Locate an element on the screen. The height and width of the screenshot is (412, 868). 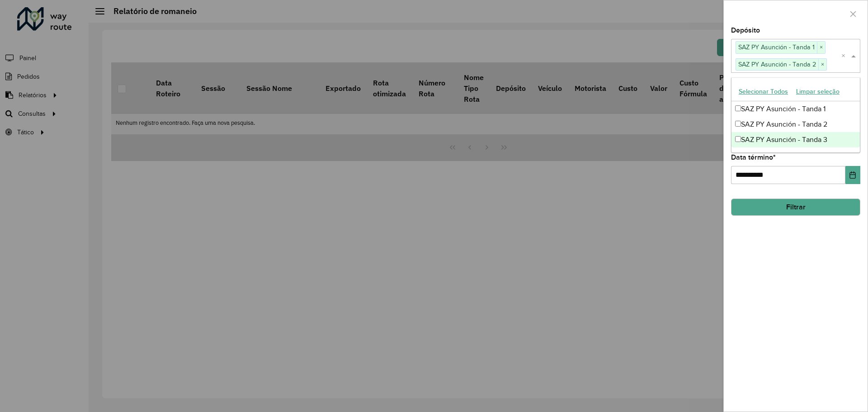
div: SAZ PY Asunción - Tanda 1 is located at coordinates (796, 109).